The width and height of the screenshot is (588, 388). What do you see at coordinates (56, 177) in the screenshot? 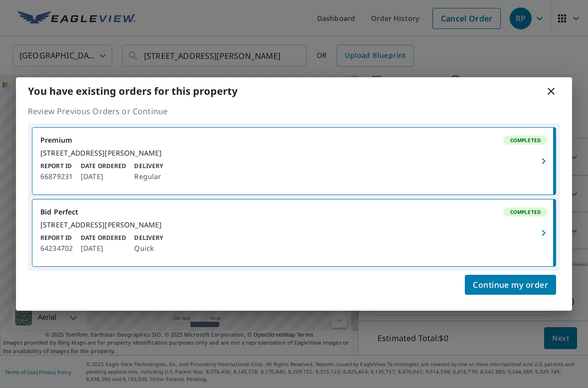
I see `p: 66879231` at bounding box center [56, 177].